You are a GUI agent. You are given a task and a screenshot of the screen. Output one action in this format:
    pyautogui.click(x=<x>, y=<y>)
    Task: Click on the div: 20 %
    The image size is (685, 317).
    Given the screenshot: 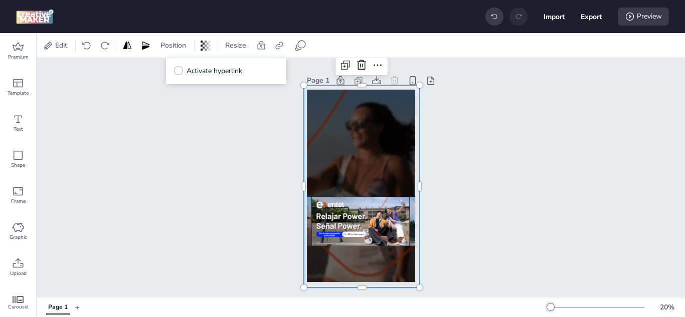 What is the action you would take?
    pyautogui.click(x=667, y=307)
    